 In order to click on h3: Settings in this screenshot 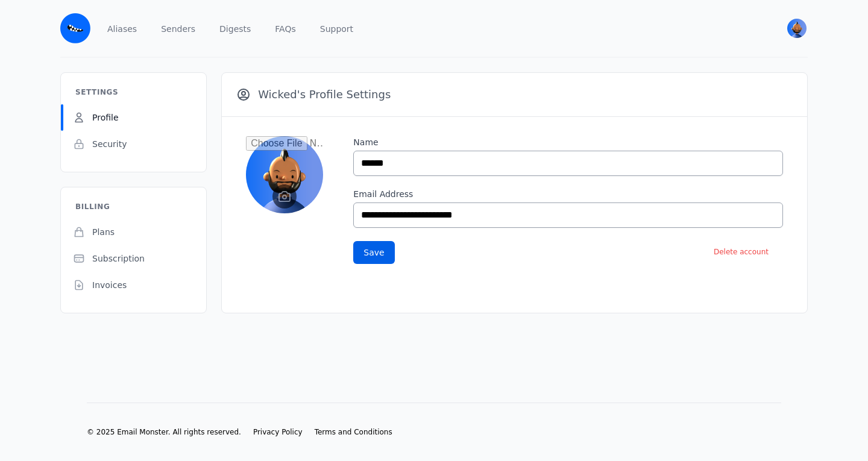, I will do `click(96, 96)`.